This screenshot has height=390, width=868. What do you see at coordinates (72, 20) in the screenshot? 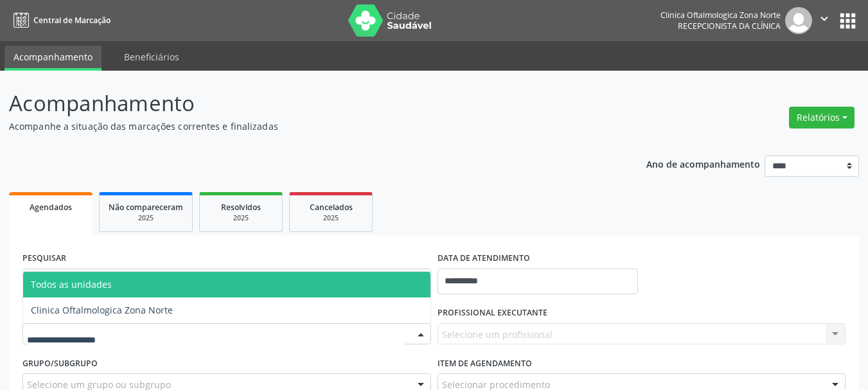
I see `span: Central de Marcação` at bounding box center [72, 20].